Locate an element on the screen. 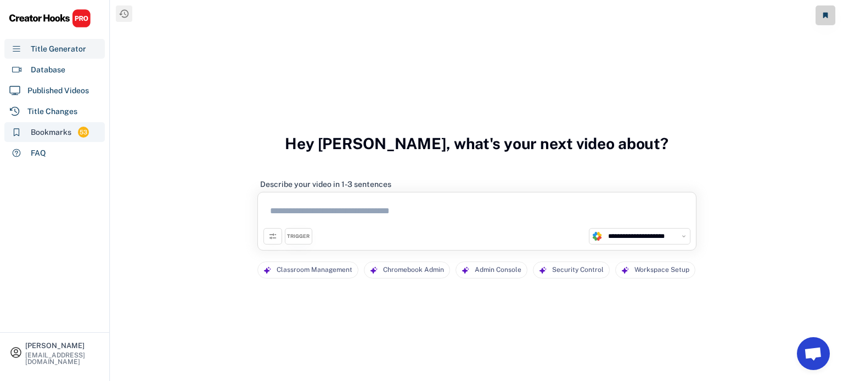 The image size is (843, 381). div: 53 is located at coordinates (83, 132).